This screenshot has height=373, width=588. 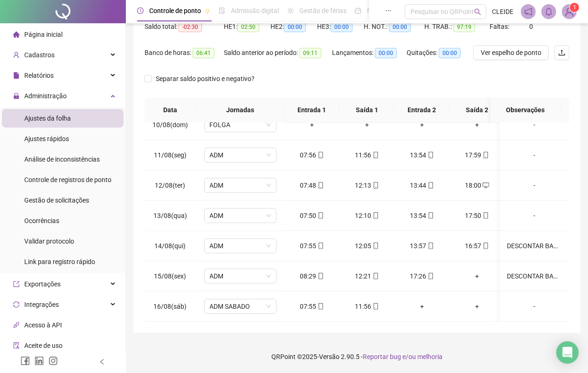 I want to click on span: bell, so click(x=549, y=11).